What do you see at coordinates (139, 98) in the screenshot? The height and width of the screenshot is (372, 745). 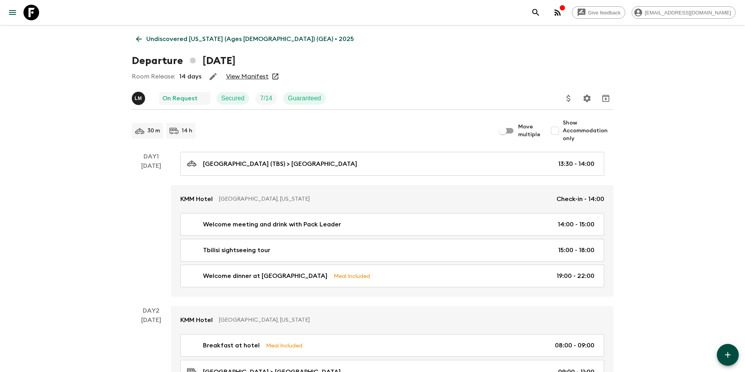 I see `button: LM` at bounding box center [139, 98].